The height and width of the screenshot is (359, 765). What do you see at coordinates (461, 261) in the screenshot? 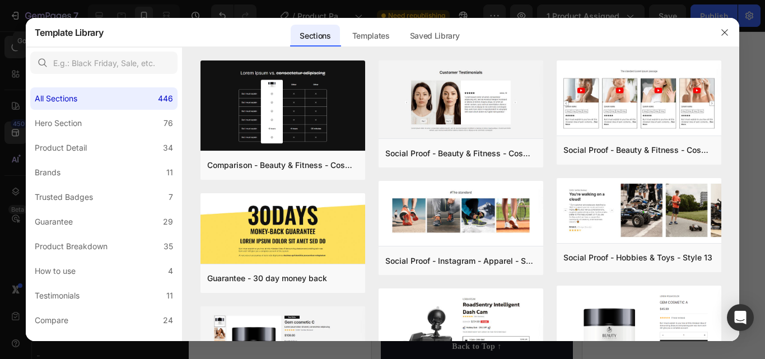
I see `div: Social Proof - Instagram - Apparel - Shoes - Style 30` at bounding box center [461, 261].